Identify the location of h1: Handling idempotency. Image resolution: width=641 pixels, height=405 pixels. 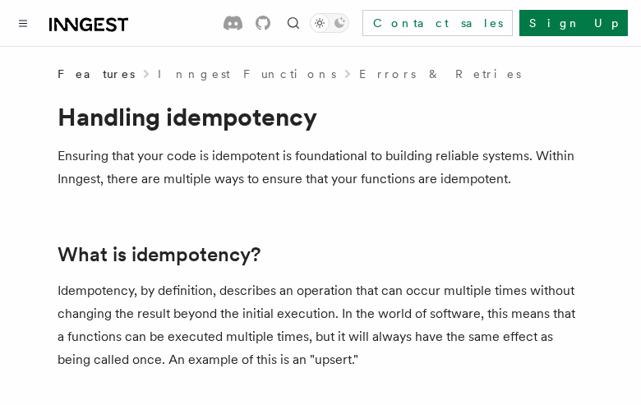
(320, 117).